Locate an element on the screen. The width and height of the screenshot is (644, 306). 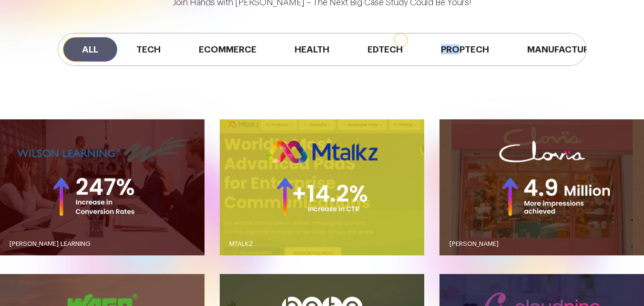
span: Tech is located at coordinates (148, 49).